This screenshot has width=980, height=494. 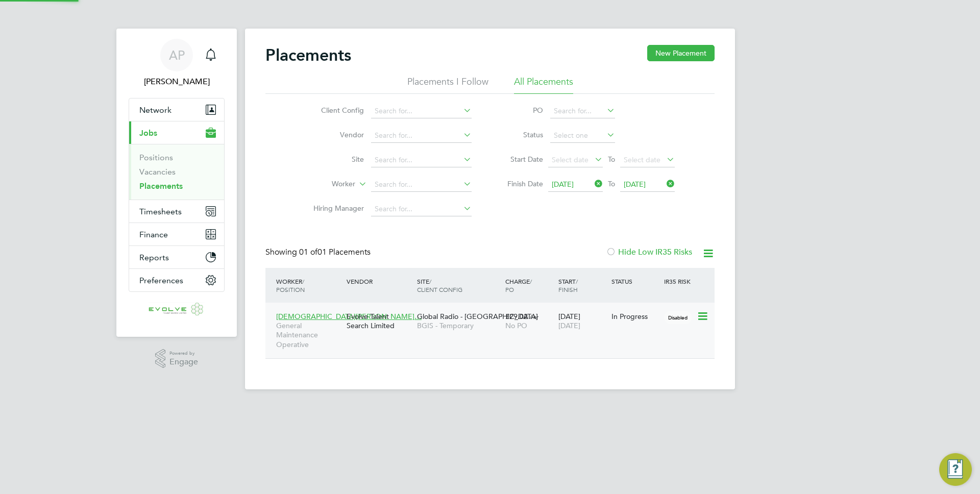 I want to click on div: Start, so click(x=582, y=285).